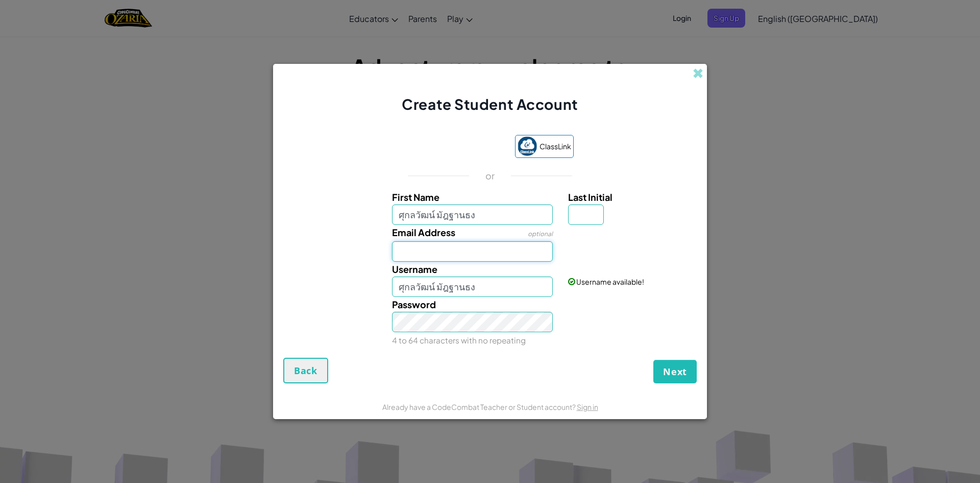 This screenshot has height=483, width=980. Describe the element at coordinates (587, 407) in the screenshot. I see `a: Sign in` at that location.